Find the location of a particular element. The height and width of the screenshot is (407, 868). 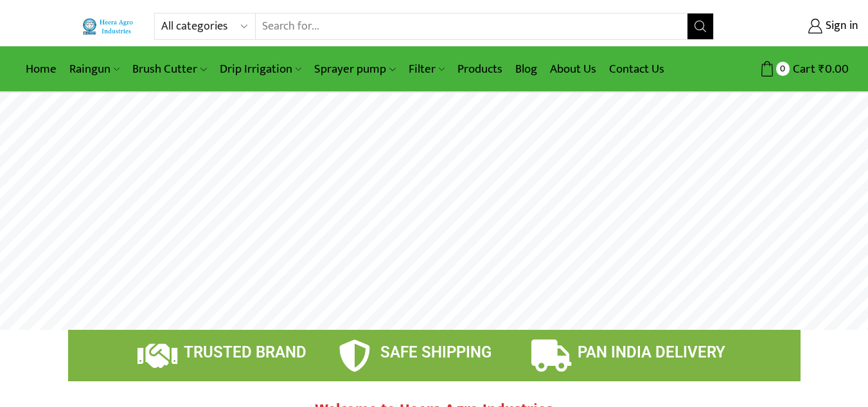

a: Raingun is located at coordinates (95, 69).